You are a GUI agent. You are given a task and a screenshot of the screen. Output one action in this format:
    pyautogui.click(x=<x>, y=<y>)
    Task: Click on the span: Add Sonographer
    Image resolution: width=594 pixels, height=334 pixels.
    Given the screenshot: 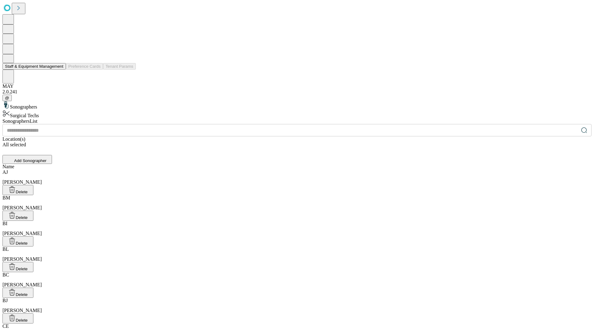 What is the action you would take?
    pyautogui.click(x=30, y=160)
    